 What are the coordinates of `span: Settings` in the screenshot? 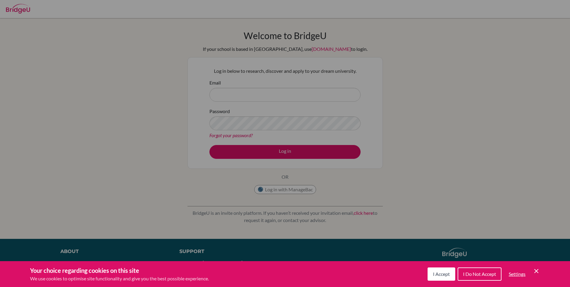 It's located at (517, 274).